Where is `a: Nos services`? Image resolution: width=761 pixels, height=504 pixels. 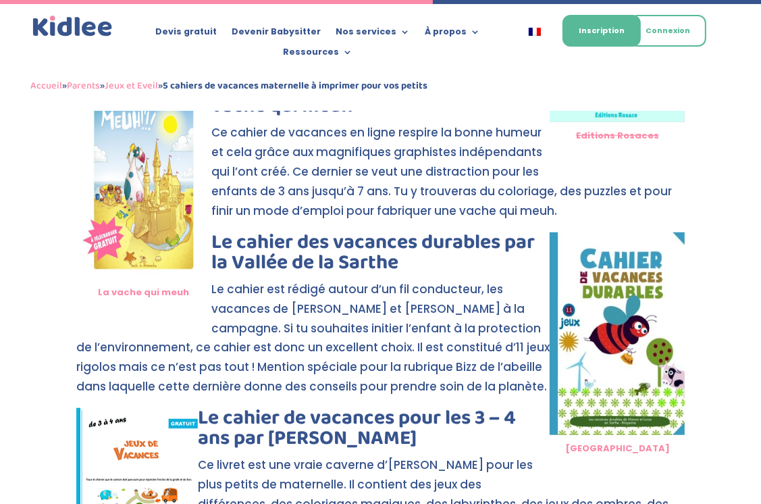 a: Nos services is located at coordinates (373, 34).